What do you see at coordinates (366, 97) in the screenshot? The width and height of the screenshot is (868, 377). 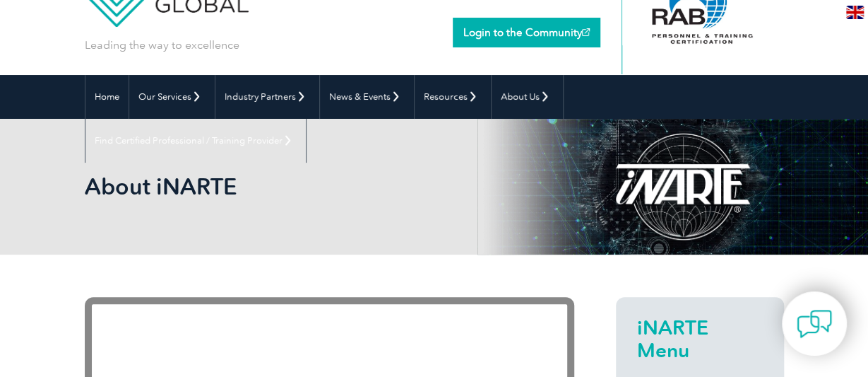 I see `a: News & Events` at bounding box center [366, 97].